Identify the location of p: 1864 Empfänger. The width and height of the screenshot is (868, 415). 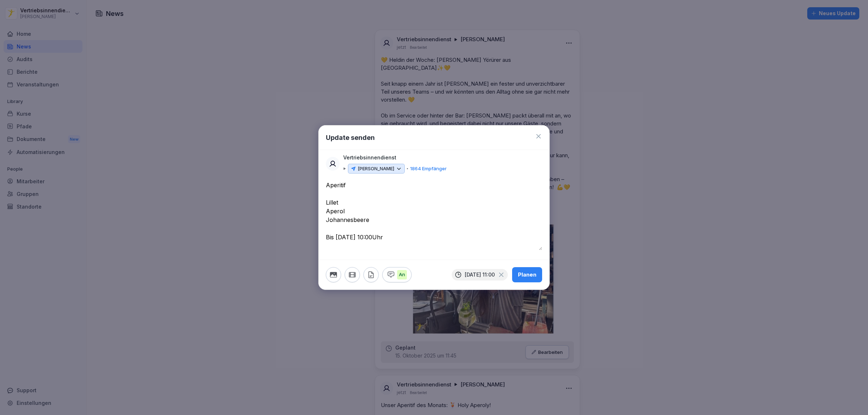
(429, 169).